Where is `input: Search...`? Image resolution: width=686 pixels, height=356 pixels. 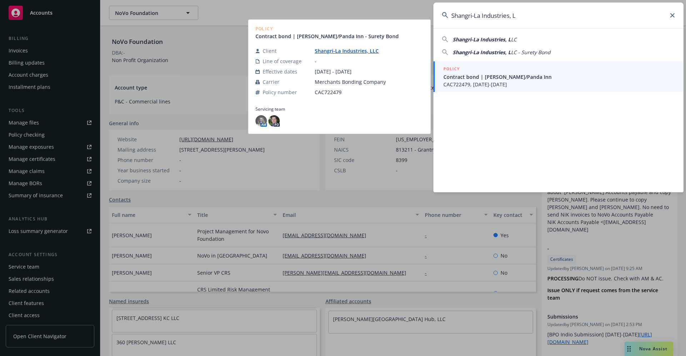
input: Search... is located at coordinates (558, 15).